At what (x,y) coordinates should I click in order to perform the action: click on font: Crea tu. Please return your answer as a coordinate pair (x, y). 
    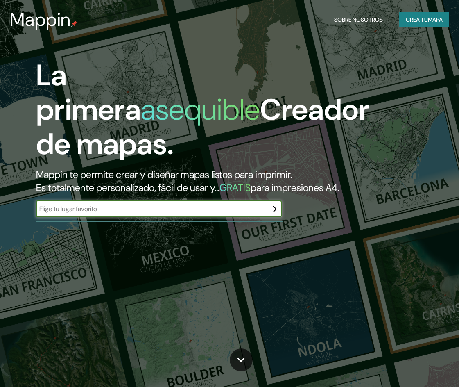
    Looking at the image, I should click on (417, 20).